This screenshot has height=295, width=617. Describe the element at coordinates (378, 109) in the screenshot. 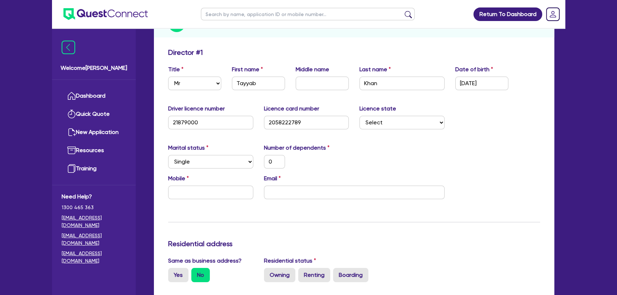

I see `label: Licence state` at that location.